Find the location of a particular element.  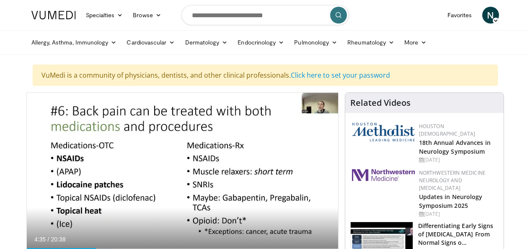

span: 4:35 is located at coordinates (40, 239).